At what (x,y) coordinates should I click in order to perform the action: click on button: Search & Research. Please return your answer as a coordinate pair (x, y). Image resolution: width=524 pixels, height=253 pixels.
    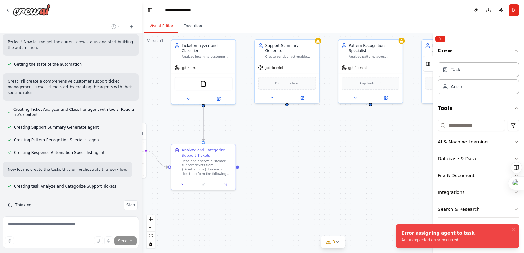
    Looking at the image, I should click on (479, 209).